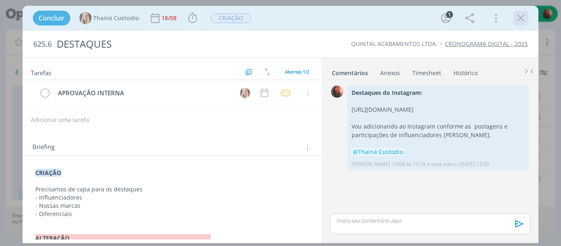  Describe the element at coordinates (60, 120) in the screenshot. I see `button: Adicionar uma tarefa` at that location.